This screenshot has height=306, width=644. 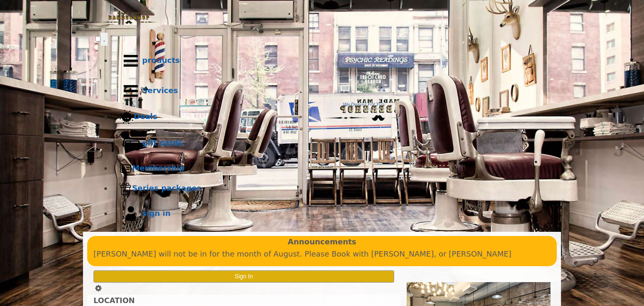 I want to click on b: sign in, so click(x=156, y=213).